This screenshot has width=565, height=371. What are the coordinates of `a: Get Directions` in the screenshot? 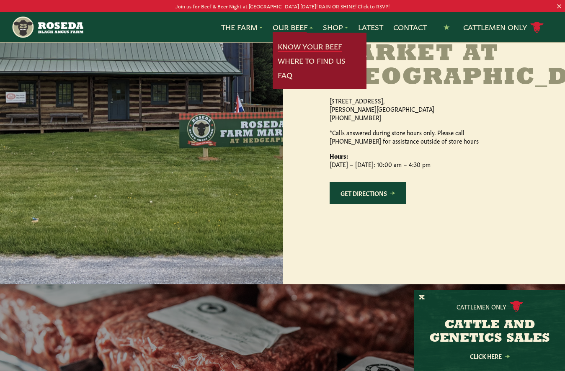 It's located at (367, 193).